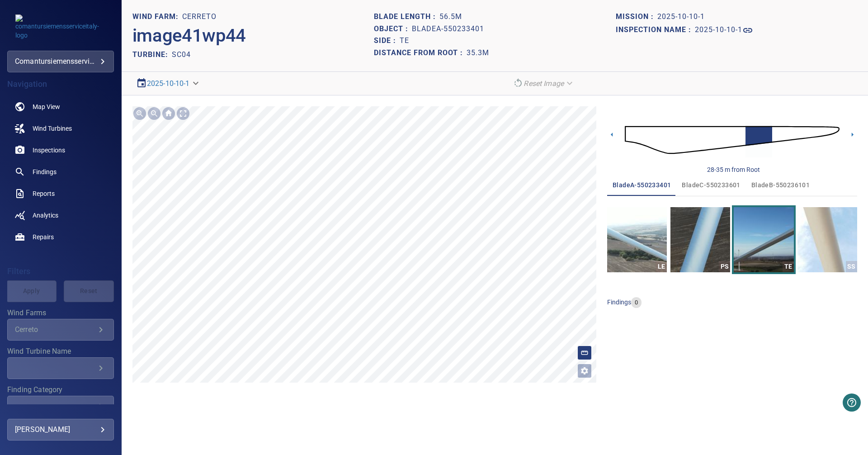 Image resolution: width=868 pixels, height=455 pixels. I want to click on a: findings noActive, so click(61, 172).